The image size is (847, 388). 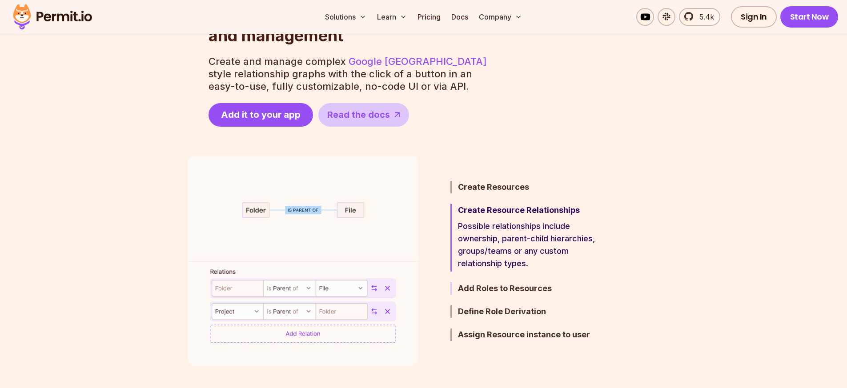 I want to click on button: Create Resource RelationshipsPossible relationships include ownership, parent-child hierarchies, ..., so click(x=531, y=238).